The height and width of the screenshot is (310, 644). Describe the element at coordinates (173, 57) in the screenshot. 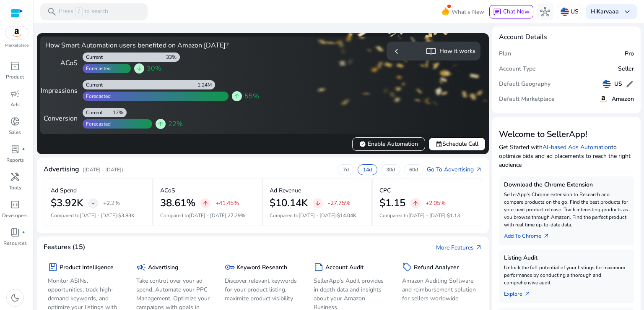

I see `div: 33%` at that location.